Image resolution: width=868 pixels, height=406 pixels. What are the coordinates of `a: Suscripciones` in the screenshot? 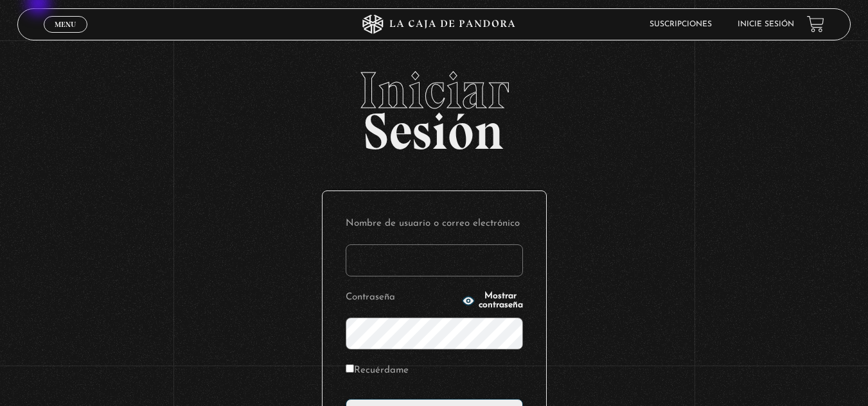 It's located at (680, 25).